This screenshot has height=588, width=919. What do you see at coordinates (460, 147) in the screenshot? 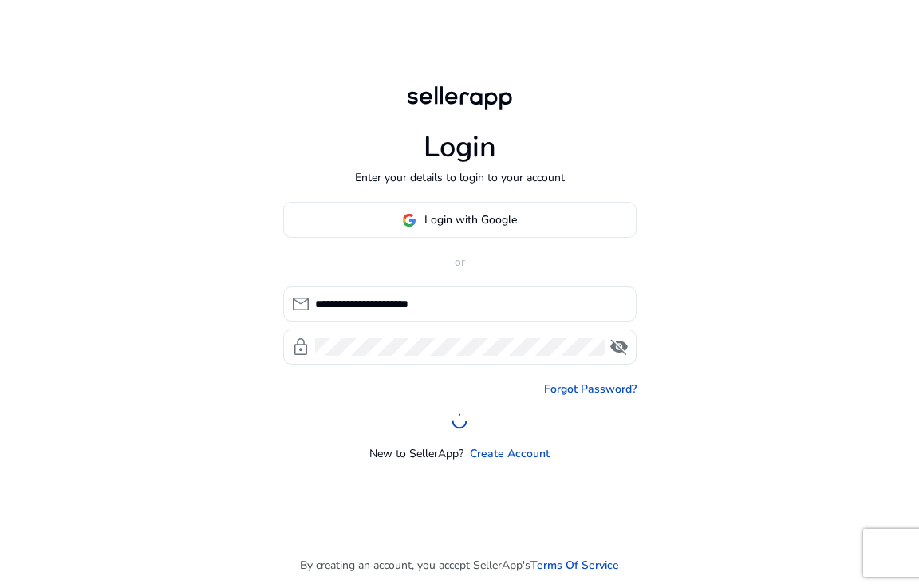
I see `h1: Login` at bounding box center [460, 147].